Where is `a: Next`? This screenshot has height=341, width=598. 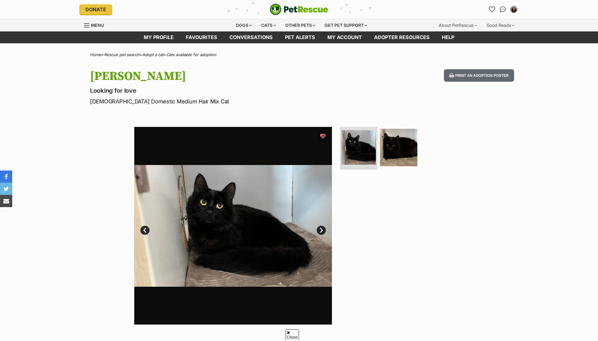
a: Next is located at coordinates (321, 230).